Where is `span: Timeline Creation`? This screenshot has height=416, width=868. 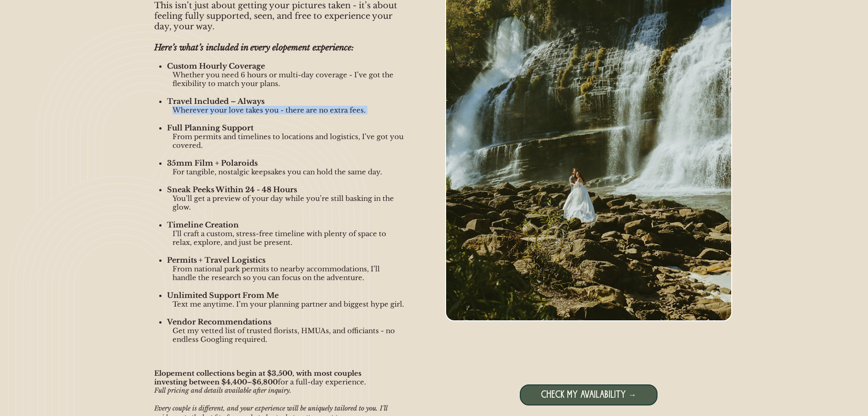
span: Timeline Creation is located at coordinates (203, 225).